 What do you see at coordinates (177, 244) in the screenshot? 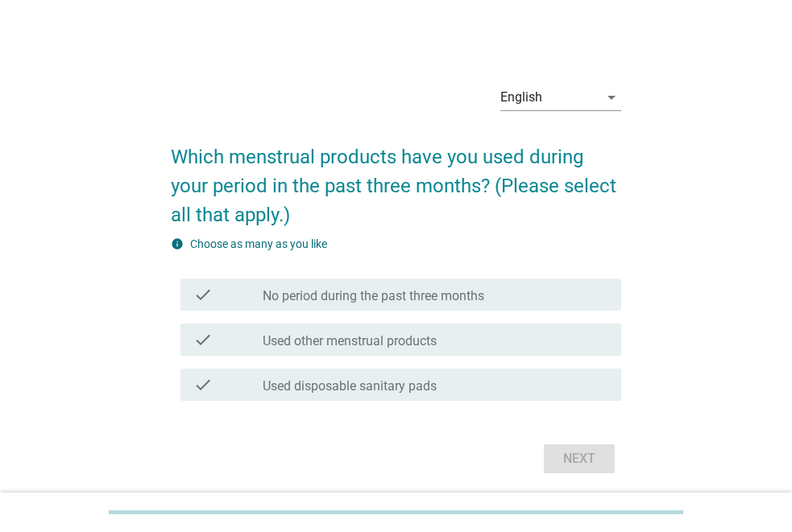
I see `i: info` at bounding box center [177, 244].